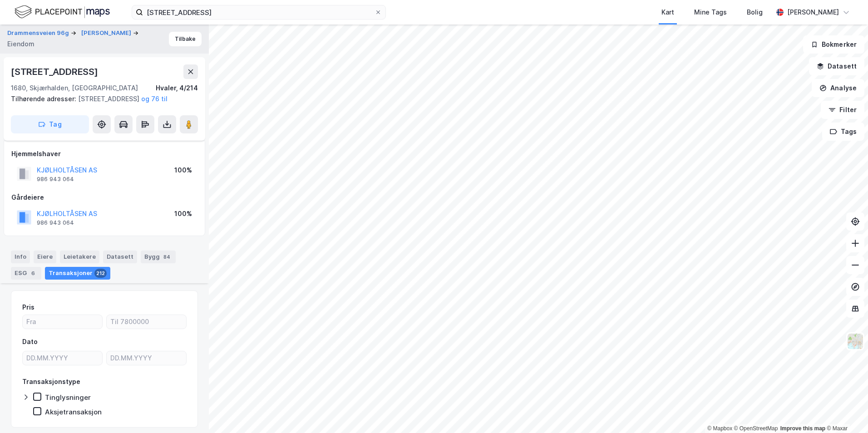 The height and width of the screenshot is (433, 868). What do you see at coordinates (855, 341) in the screenshot?
I see `img: Z` at bounding box center [855, 341].